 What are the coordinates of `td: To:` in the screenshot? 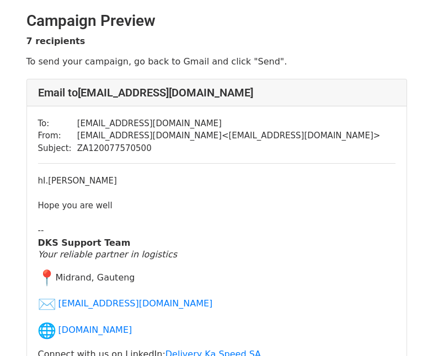 It's located at (57, 124).